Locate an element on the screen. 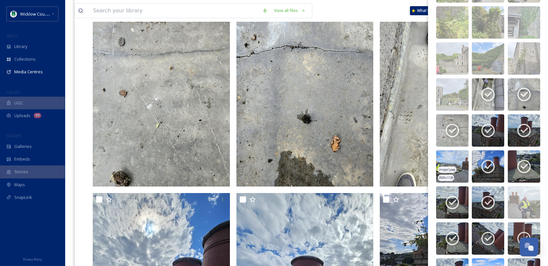 Image resolution: width=548 pixels, height=266 pixels. button: Open Chat is located at coordinates (529, 247).